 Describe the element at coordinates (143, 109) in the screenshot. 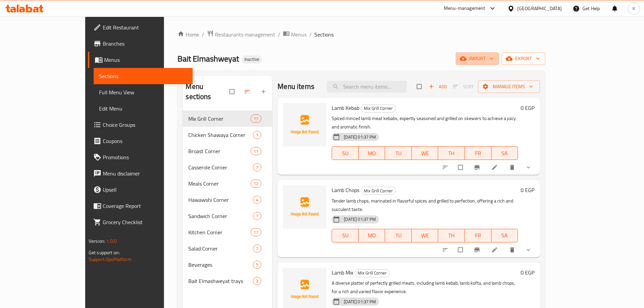

I see `span: Edit Menu` at that location.